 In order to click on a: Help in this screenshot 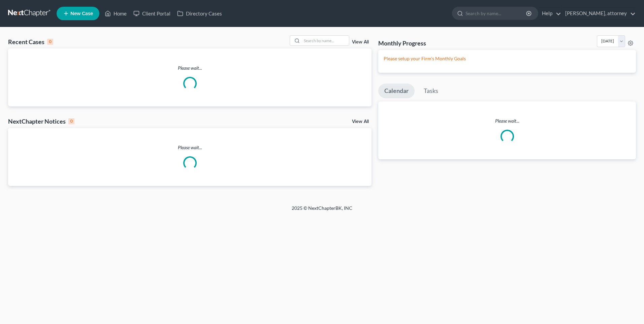, I will do `click(550, 14)`.